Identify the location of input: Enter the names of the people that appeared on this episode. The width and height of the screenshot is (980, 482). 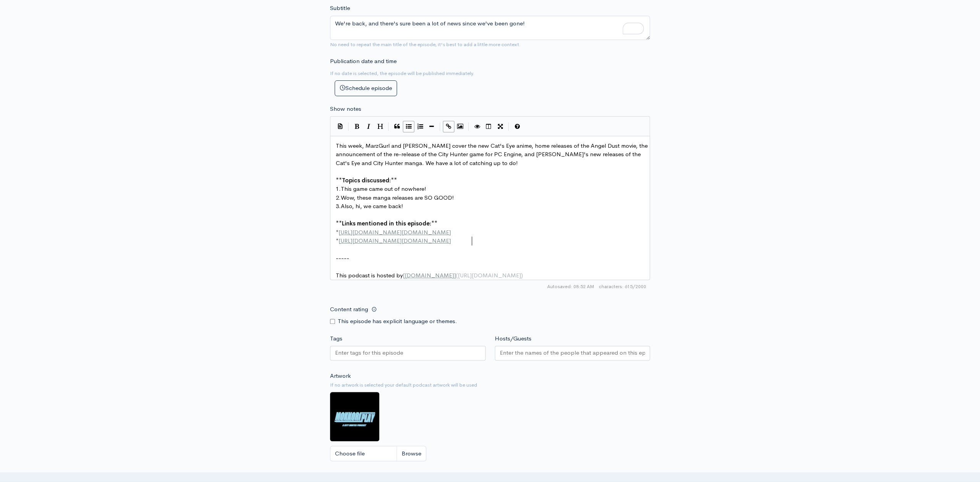
(573, 353).